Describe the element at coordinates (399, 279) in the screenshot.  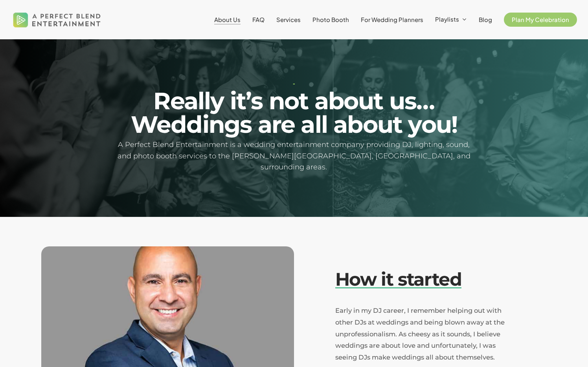
I see `em: How it started` at that location.